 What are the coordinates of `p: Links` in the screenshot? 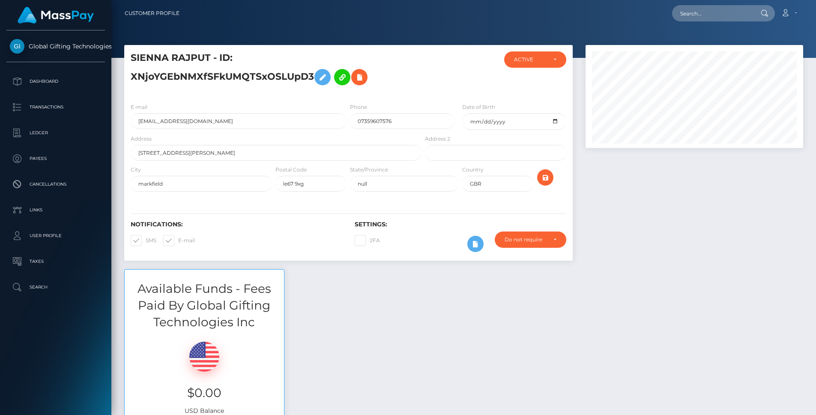 It's located at (56, 210).